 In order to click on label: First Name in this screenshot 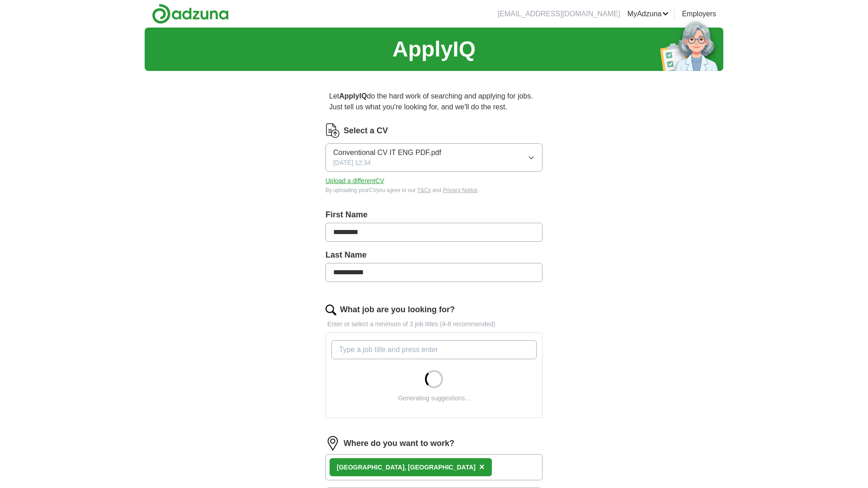, I will do `click(434, 215)`.